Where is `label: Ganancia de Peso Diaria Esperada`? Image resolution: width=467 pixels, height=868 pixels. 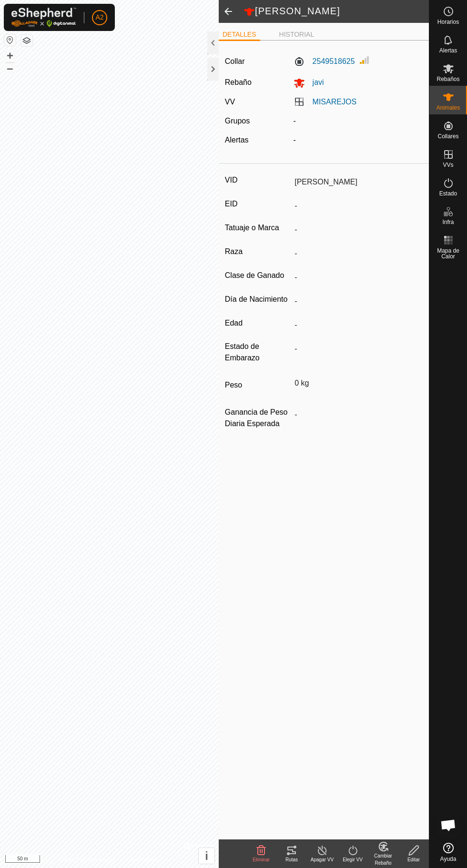
label: Ganancia de Peso Diaria Esperada is located at coordinates (258, 418).